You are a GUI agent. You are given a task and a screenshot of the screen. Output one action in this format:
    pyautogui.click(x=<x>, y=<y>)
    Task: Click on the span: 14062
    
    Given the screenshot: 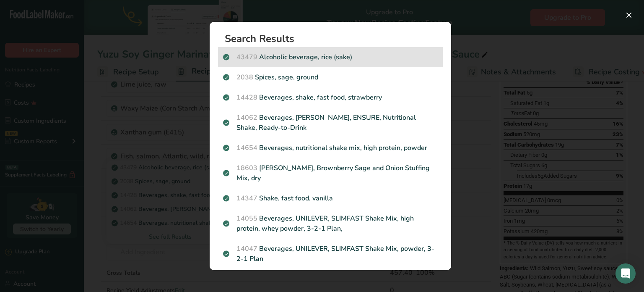 What is the action you would take?
    pyautogui.click(x=247, y=117)
    